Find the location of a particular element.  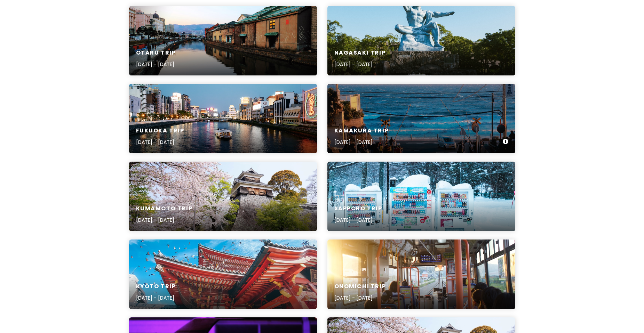

h6: Otaru Trip is located at coordinates (156, 53).